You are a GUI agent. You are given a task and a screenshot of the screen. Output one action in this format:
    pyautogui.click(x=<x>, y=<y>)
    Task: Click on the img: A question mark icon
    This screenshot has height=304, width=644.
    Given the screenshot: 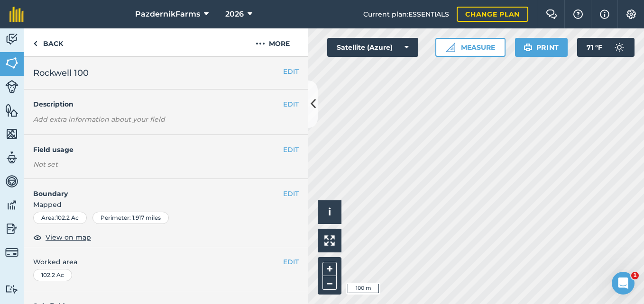 What is the action you would take?
    pyautogui.click(x=578, y=14)
    